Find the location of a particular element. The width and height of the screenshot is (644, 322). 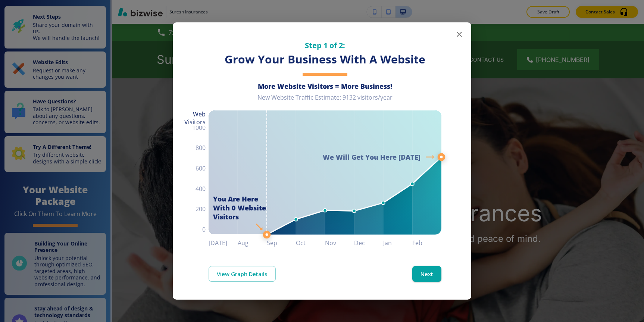

h6: Nov is located at coordinates (339, 243).